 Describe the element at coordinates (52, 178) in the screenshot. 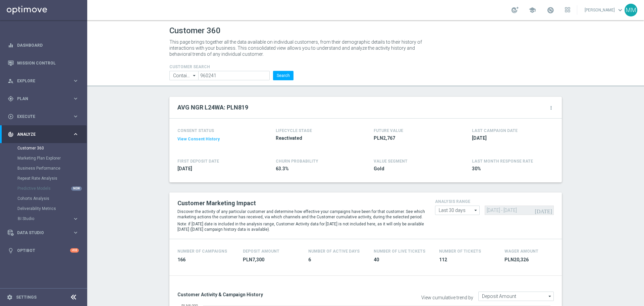

I see `div: Repeat Rate Analysis` at that location.